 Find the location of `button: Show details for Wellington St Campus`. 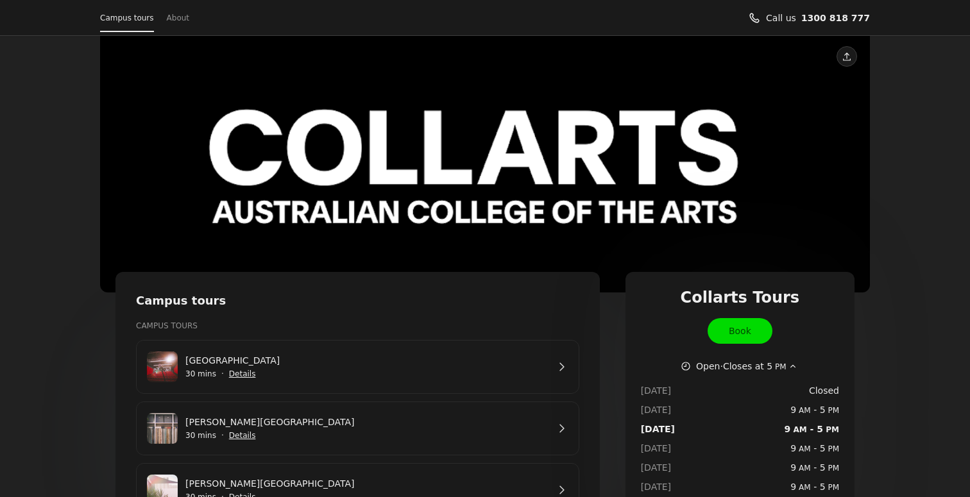

button: Show details for Wellington St Campus is located at coordinates (243, 374).